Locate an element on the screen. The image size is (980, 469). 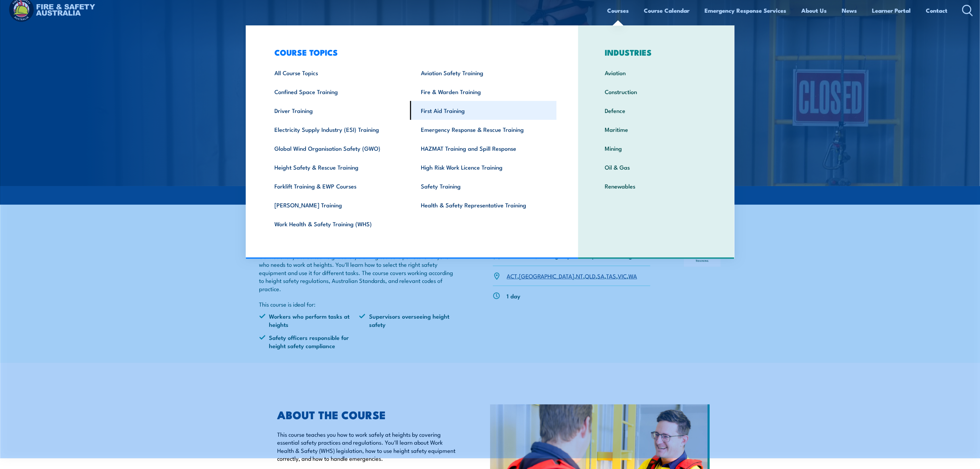
a: Safety Training is located at coordinates (484, 186).